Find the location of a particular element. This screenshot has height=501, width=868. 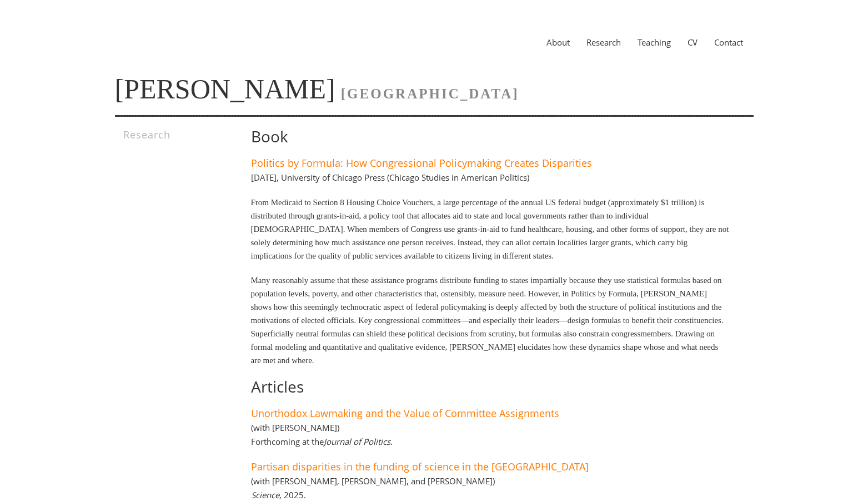

h1: Articles is located at coordinates (491, 386).